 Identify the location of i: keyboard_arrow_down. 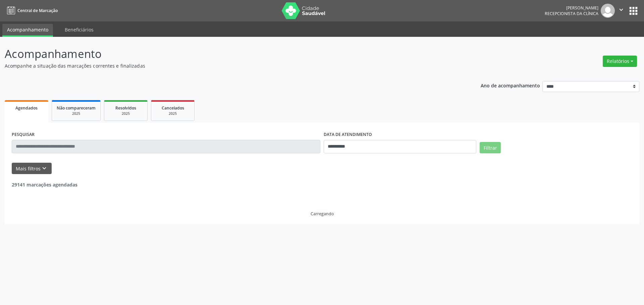
(44, 168).